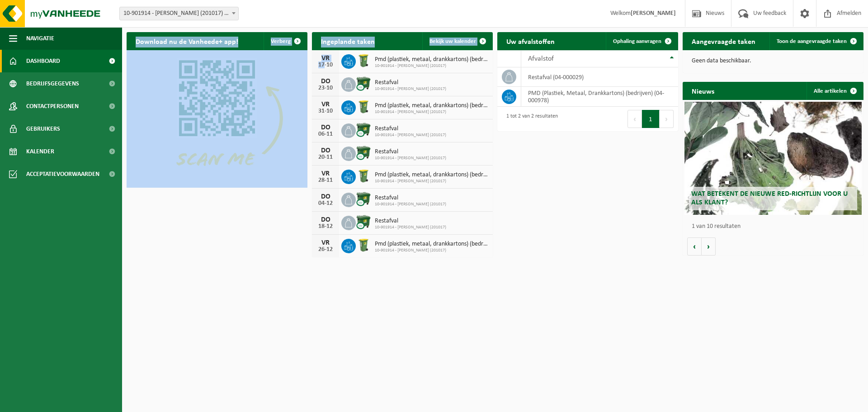 This screenshot has height=412, width=868. I want to click on p: Geen data beschikbaar., so click(773, 61).